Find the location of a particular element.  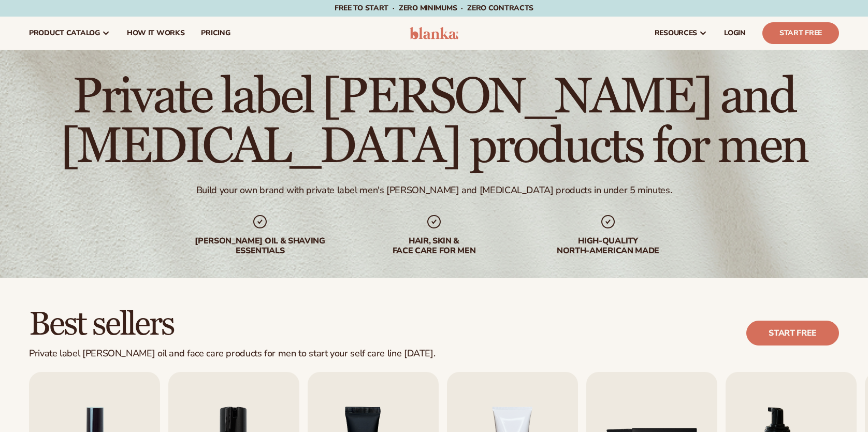

a: product catalog is located at coordinates (69, 33).